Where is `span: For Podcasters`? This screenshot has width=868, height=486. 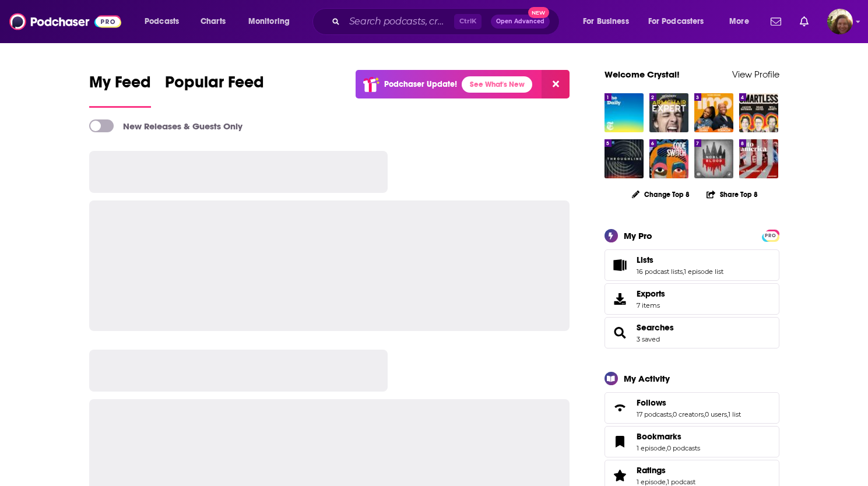 span: For Podcasters is located at coordinates (676, 22).